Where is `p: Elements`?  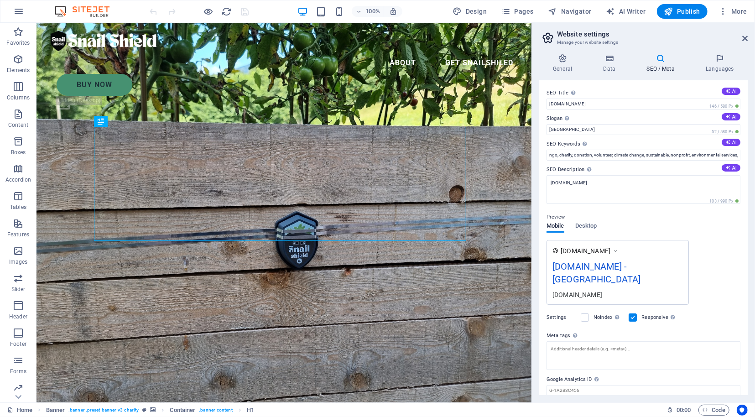
p: Elements is located at coordinates (18, 70).